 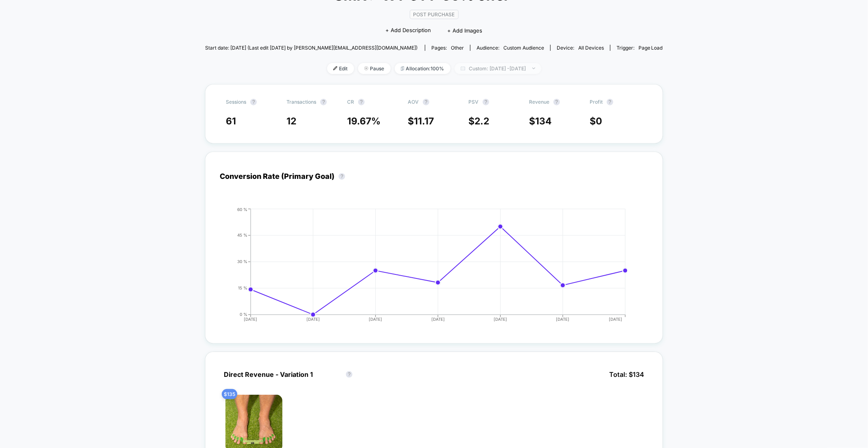 I want to click on tspan: 30 %, so click(x=242, y=261).